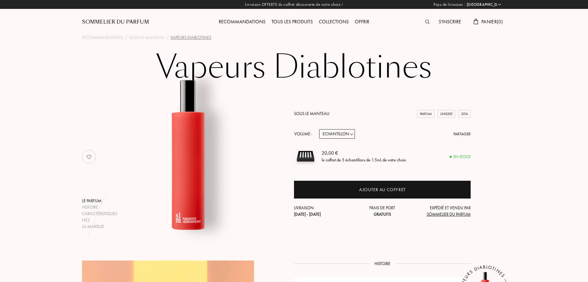 This screenshot has width=588, height=282. I want to click on span: Gratuits, so click(382, 214).